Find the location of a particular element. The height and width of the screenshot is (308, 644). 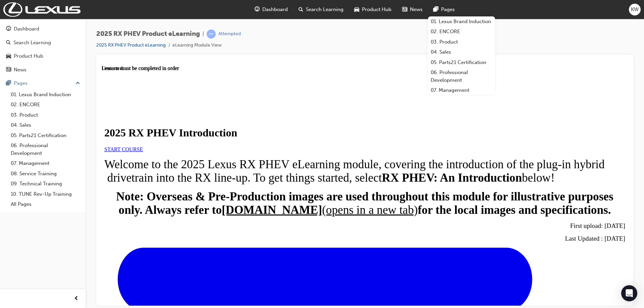

a: pages-iconPages is located at coordinates (444, 9).